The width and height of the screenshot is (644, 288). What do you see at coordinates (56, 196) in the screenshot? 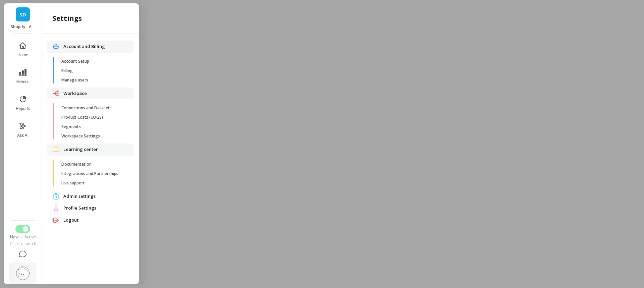
I see `img: Peel internal` at bounding box center [56, 196].